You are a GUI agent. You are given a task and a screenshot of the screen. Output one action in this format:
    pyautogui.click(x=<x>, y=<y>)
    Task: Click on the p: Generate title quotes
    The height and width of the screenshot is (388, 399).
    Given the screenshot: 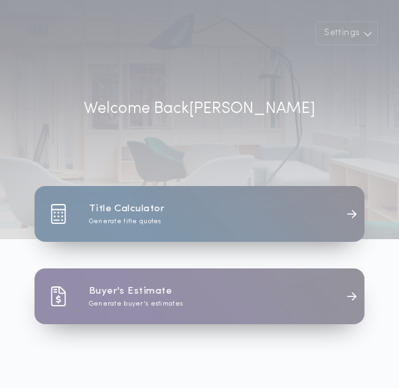 What is the action you would take?
    pyautogui.click(x=125, y=221)
    